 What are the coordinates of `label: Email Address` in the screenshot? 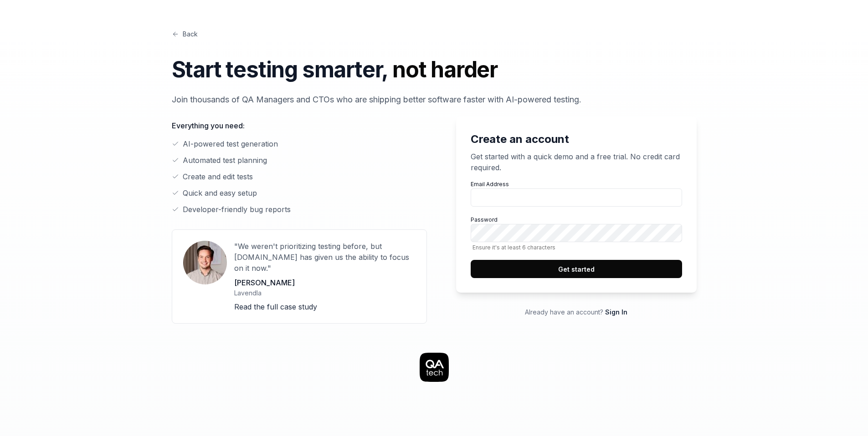 It's located at (577, 194).